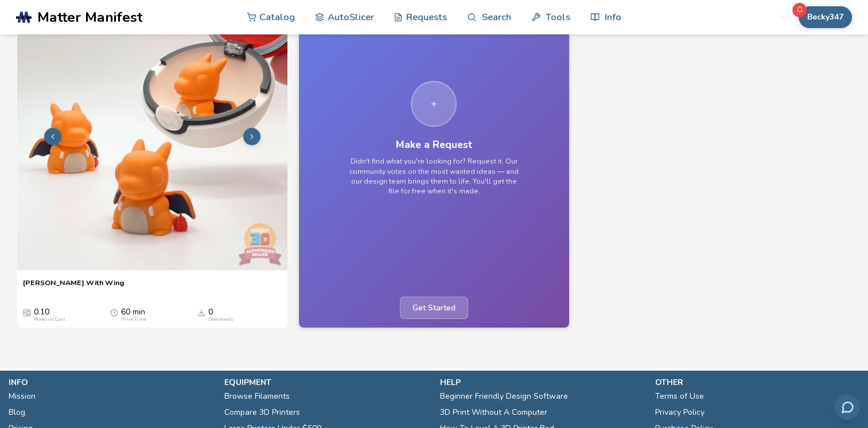 This screenshot has height=428, width=868. I want to click on div: 0, so click(221, 315).